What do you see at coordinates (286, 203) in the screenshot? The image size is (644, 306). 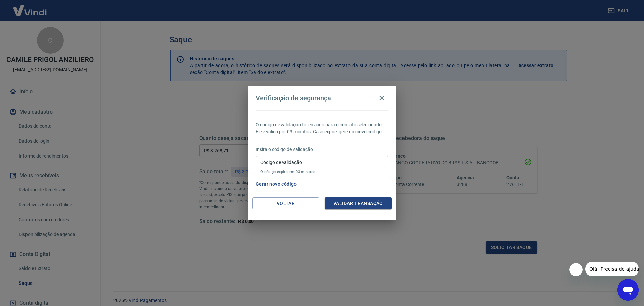 I see `button: Voltar` at bounding box center [286, 203].